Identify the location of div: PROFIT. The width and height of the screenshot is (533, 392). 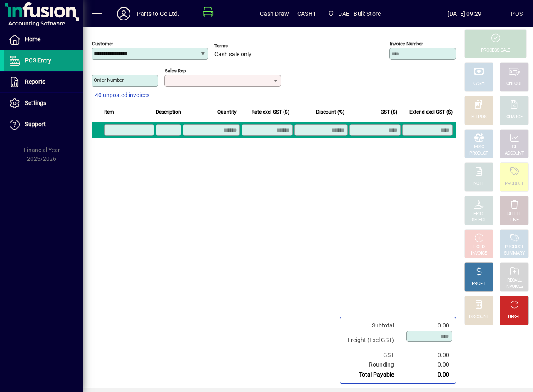
(479, 284).